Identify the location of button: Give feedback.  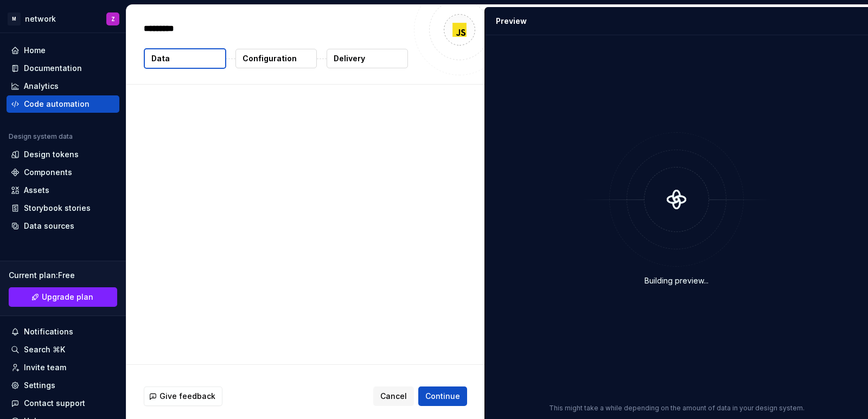
(183, 396).